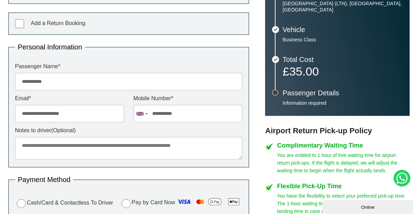  I want to click on legend: Payment Method, so click(44, 180).